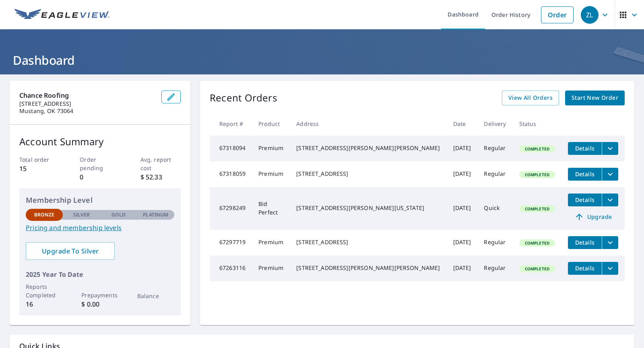 The image size is (644, 348). Describe the element at coordinates (100, 295) in the screenshot. I see `p: Prepayments` at that location.